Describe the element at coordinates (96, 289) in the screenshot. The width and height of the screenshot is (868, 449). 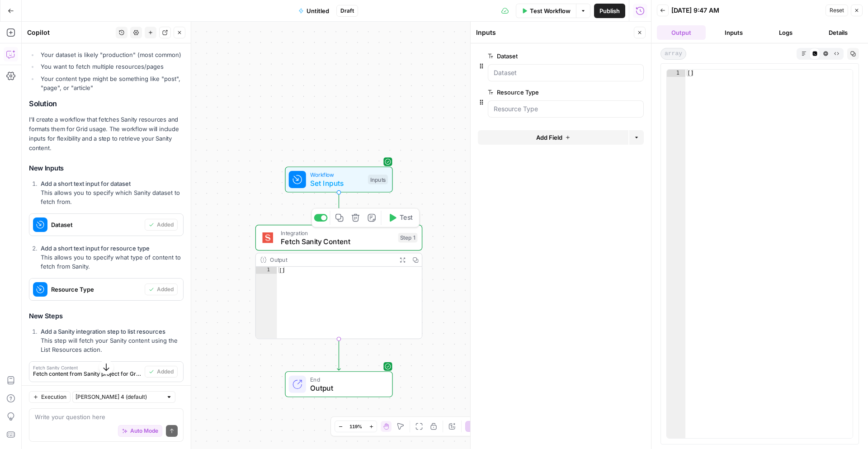
I see `span: Resource Type` at that location.